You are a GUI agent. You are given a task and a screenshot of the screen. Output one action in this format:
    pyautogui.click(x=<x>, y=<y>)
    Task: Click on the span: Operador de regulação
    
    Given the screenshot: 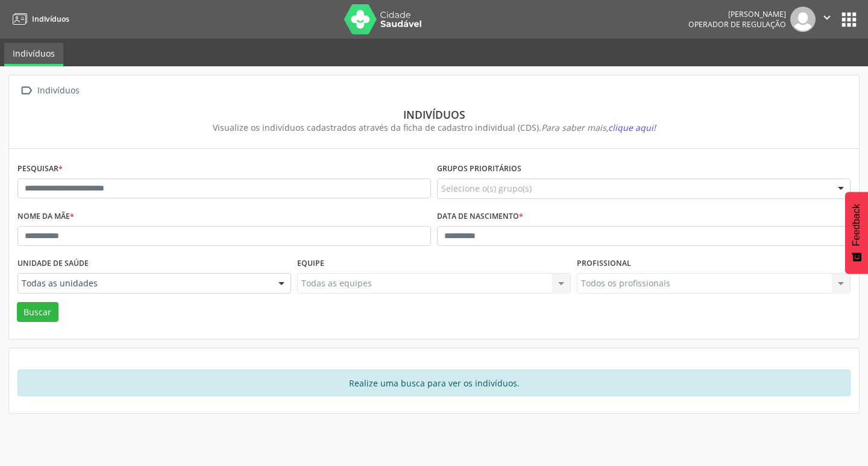 What is the action you would take?
    pyautogui.click(x=737, y=24)
    